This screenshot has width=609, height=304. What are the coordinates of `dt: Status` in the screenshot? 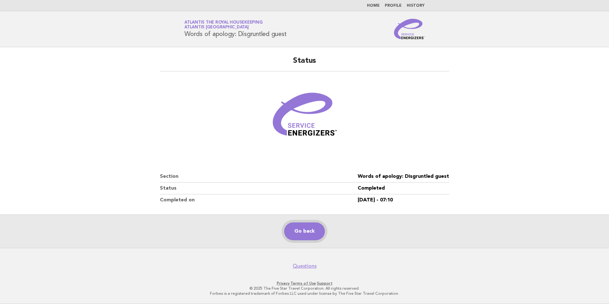 It's located at (259, 188).